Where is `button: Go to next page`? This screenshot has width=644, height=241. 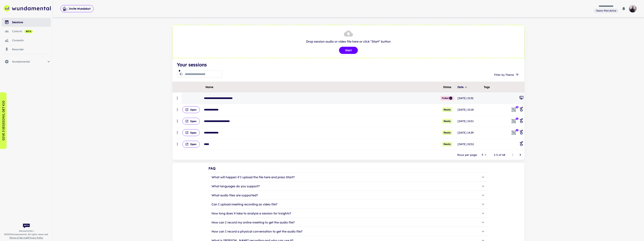
button: Go to next page is located at coordinates (520, 155).